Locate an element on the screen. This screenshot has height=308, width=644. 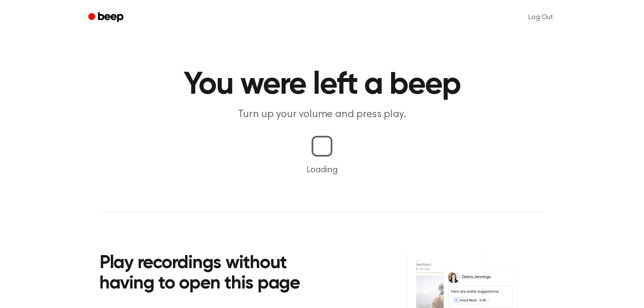
h2: Play recordings without having to open this page is located at coordinates (217, 274).